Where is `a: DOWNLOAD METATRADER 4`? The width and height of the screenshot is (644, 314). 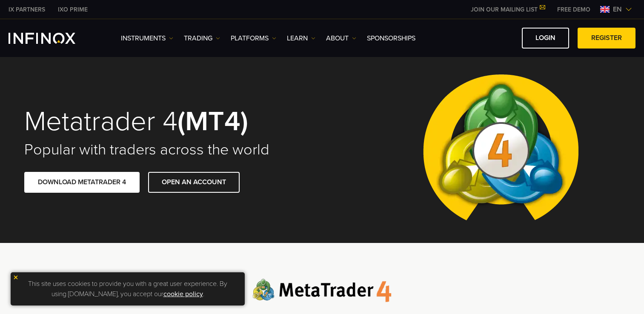
a: DOWNLOAD METATRADER 4 is located at coordinates (82, 182).